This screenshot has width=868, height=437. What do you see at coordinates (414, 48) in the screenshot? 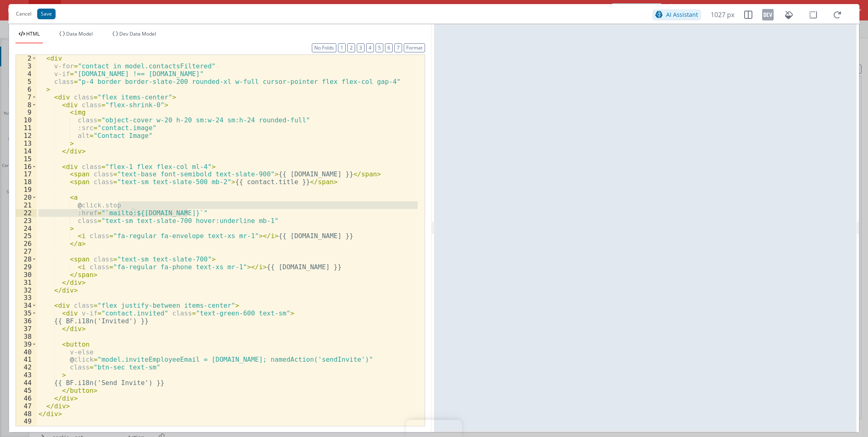
I see `button: Format` at bounding box center [414, 48].